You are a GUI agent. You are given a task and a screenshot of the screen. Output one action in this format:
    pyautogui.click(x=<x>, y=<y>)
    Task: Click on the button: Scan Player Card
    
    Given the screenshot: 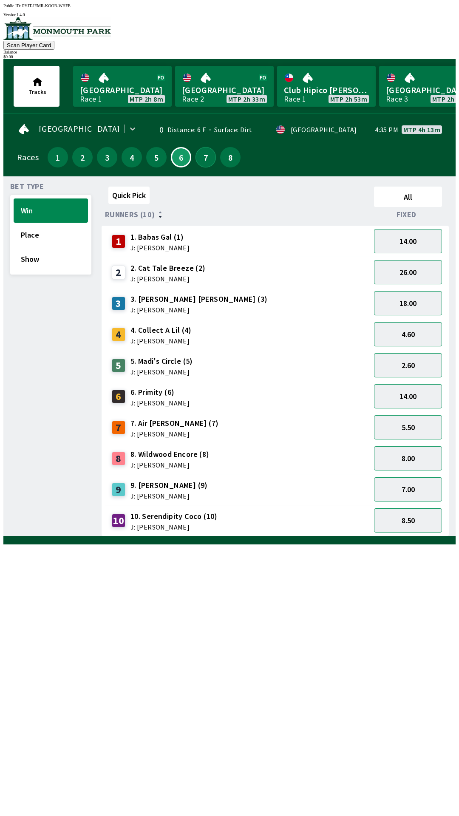 What is the action you would take?
    pyautogui.click(x=29, y=45)
    